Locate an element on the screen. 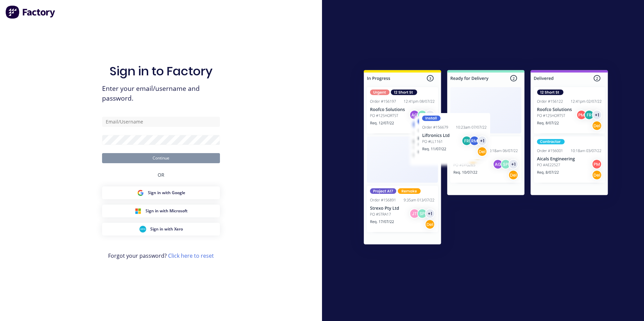  img: Xero Sign in is located at coordinates (143, 229).